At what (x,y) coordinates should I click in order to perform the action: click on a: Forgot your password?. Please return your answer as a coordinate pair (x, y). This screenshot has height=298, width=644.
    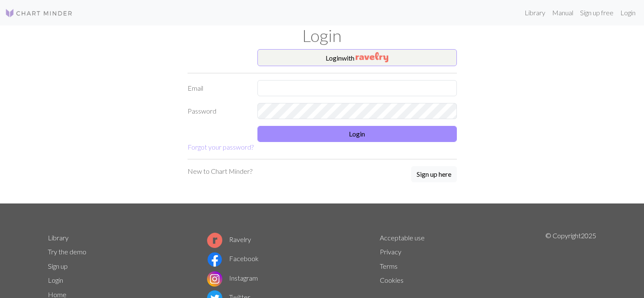
    Looking at the image, I should click on (221, 147).